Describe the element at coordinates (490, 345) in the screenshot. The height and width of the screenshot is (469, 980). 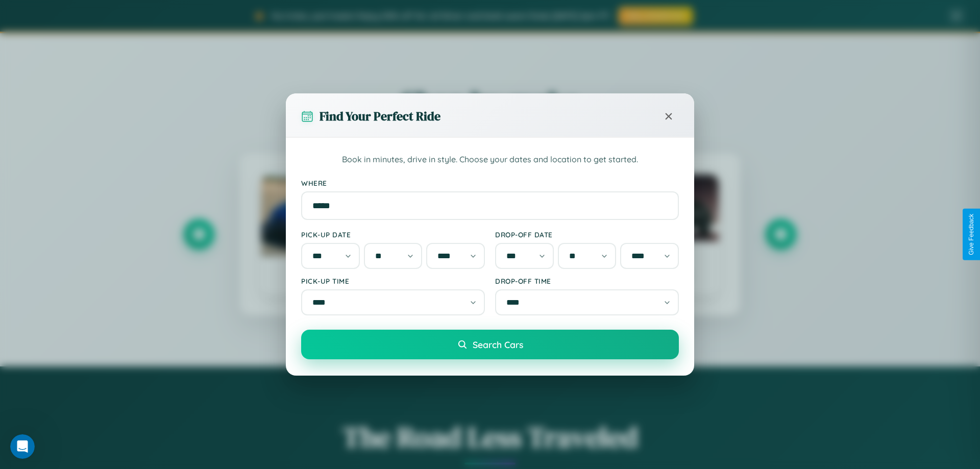
I see `button: Search Cars` at that location.